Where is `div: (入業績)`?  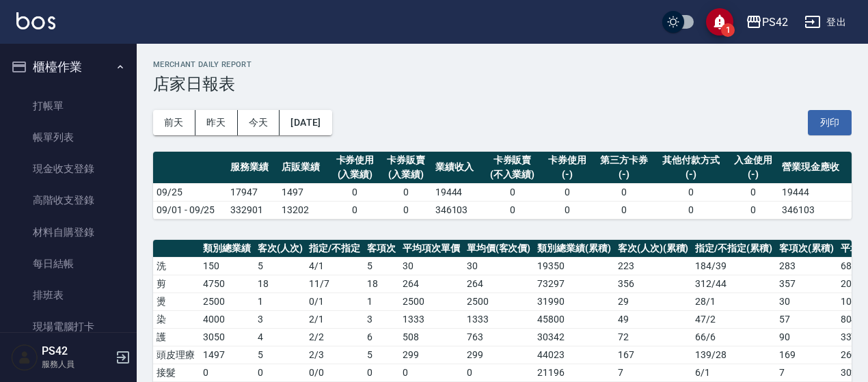
div: (入業績) is located at coordinates (355, 174).